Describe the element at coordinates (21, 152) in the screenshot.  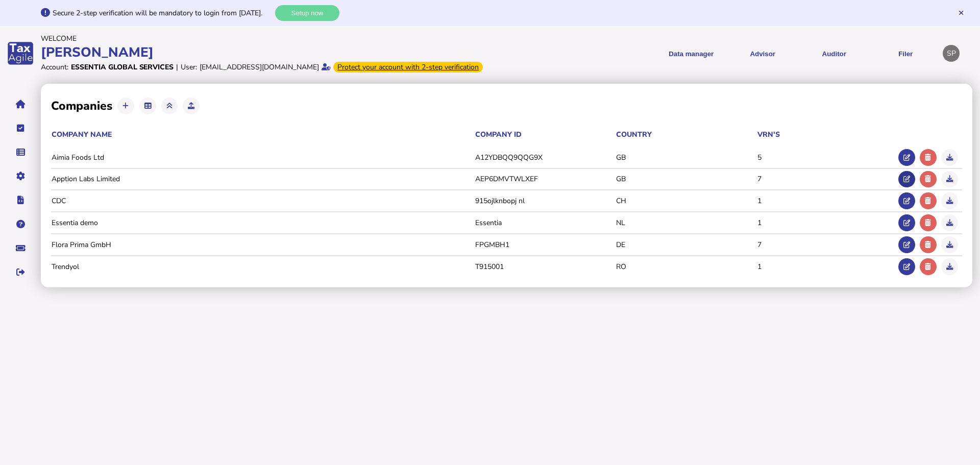
I see `button: Data manager` at that location.